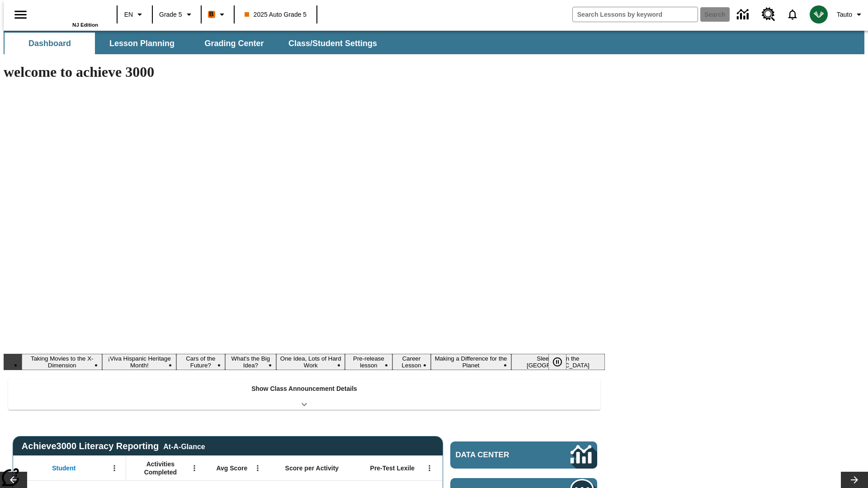  Describe the element at coordinates (21, 14) in the screenshot. I see `button: Open side menu` at that location.